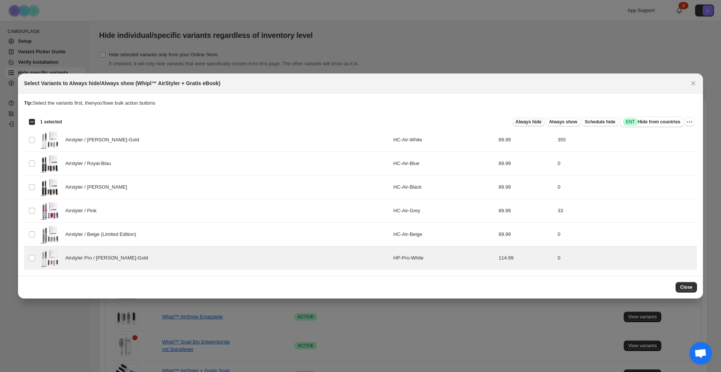 This screenshot has width=721, height=372. I want to click on span: 1 selected, so click(51, 122).